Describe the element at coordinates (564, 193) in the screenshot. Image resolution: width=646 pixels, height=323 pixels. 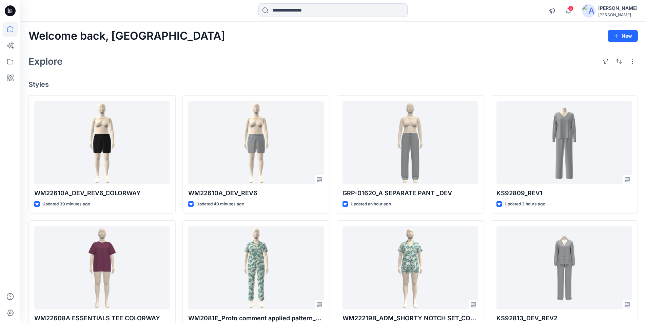
I see `p: KS92809_REV1` at that location.